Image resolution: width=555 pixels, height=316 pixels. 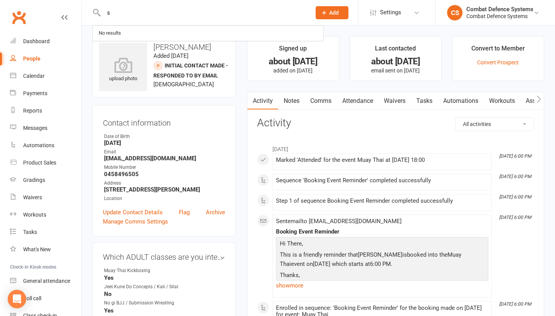 What do you see at coordinates (334, 13) in the screenshot?
I see `span: Add` at bounding box center [334, 13].